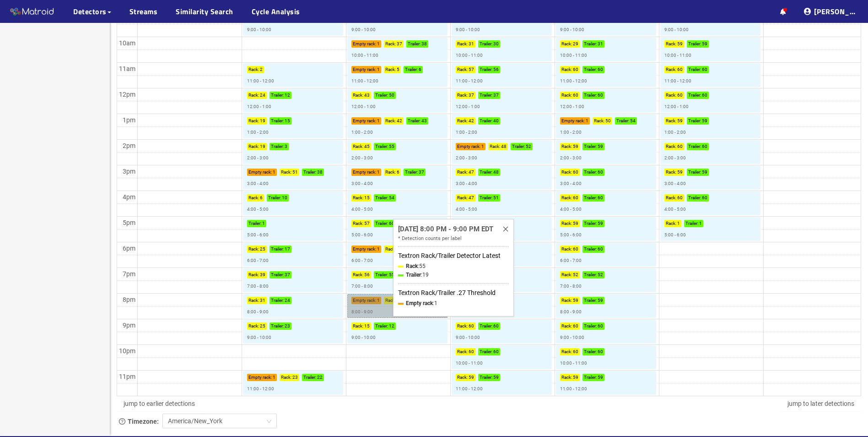  What do you see at coordinates (205, 11) in the screenshot?
I see `a: Similarity Search` at bounding box center [205, 11].